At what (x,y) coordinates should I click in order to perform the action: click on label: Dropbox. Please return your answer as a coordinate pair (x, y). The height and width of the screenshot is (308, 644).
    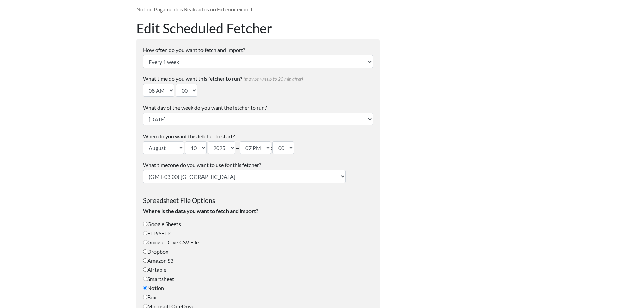
    Looking at the image, I should click on (258, 252).